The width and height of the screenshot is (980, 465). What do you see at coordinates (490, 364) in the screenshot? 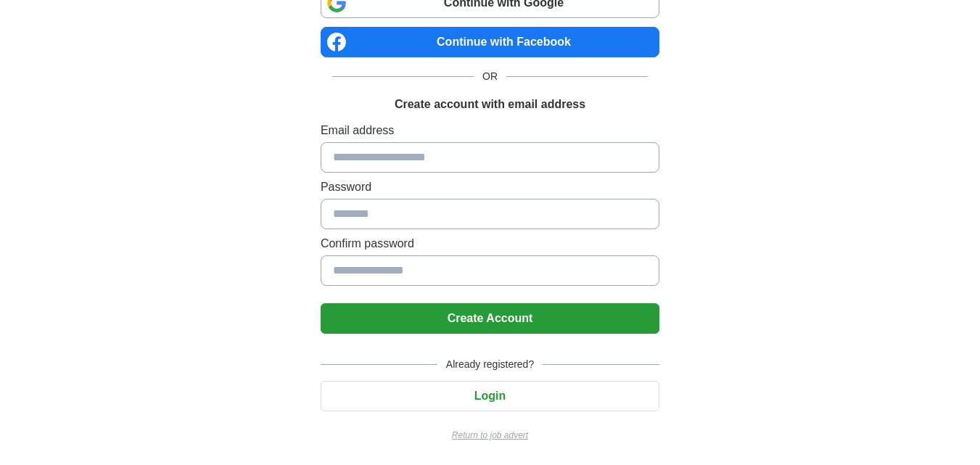
I see `span: Already registered?` at bounding box center [490, 364].